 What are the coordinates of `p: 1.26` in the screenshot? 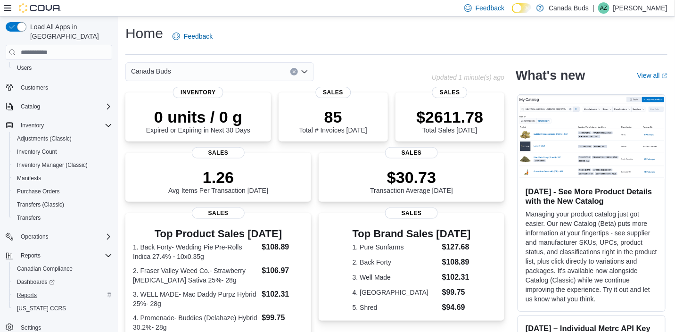 It's located at (218, 177).